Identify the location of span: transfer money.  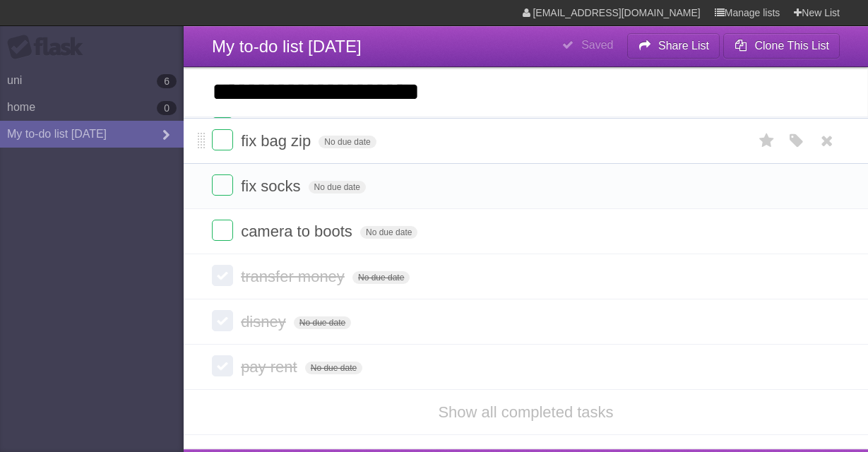
(295, 276).